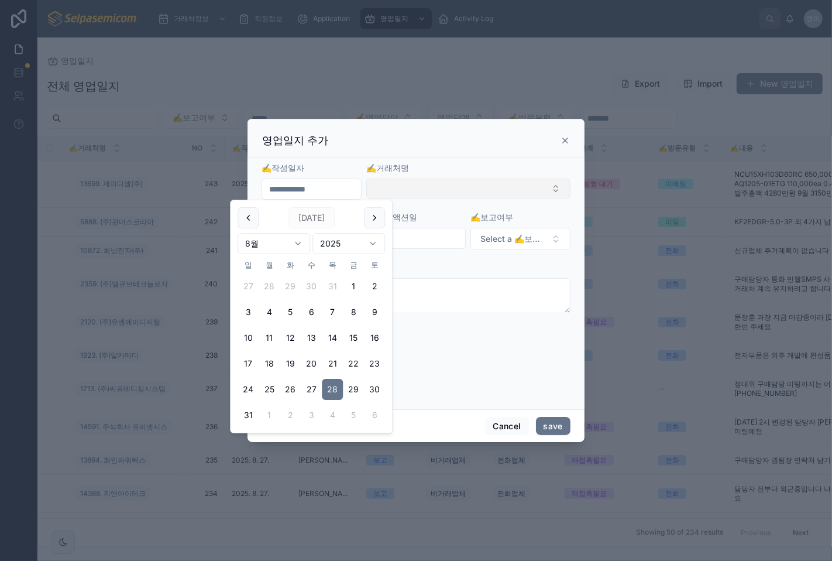  Describe the element at coordinates (375, 286) in the screenshot. I see `button: 2025년 8월 2일 토요일` at that location.